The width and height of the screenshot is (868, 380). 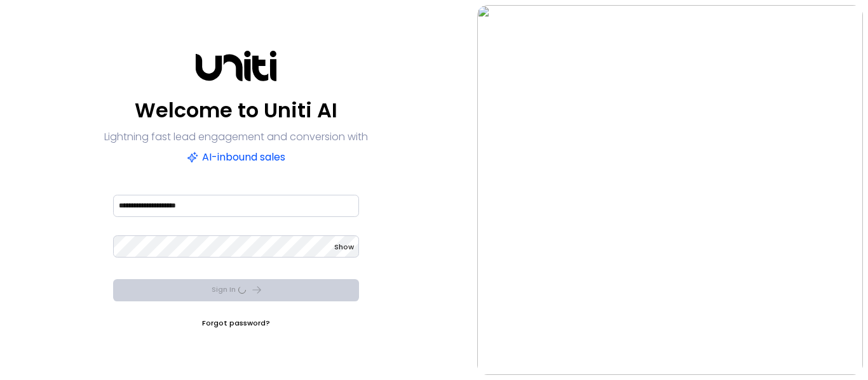 I want to click on a: Forgot password?, so click(x=236, y=323).